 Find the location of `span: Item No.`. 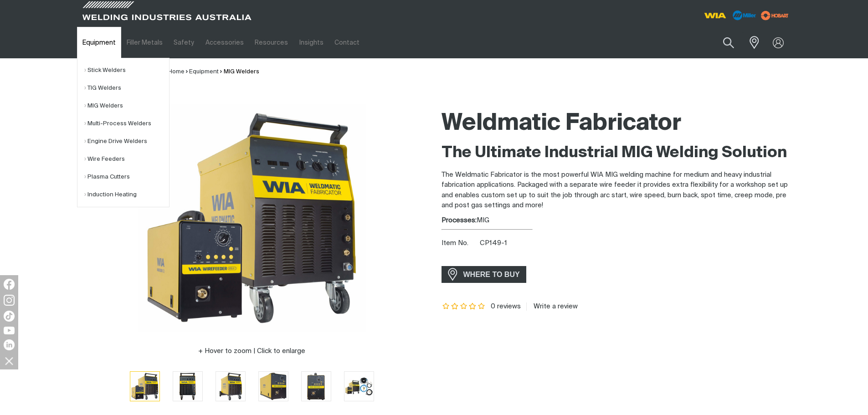

span: Item No. is located at coordinates (460, 243).